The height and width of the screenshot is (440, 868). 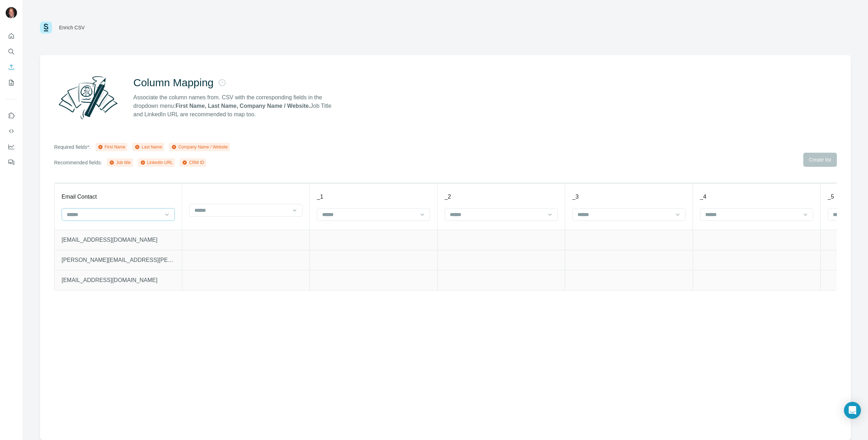 What do you see at coordinates (11, 13) in the screenshot?
I see `img: Avatar` at bounding box center [11, 13].